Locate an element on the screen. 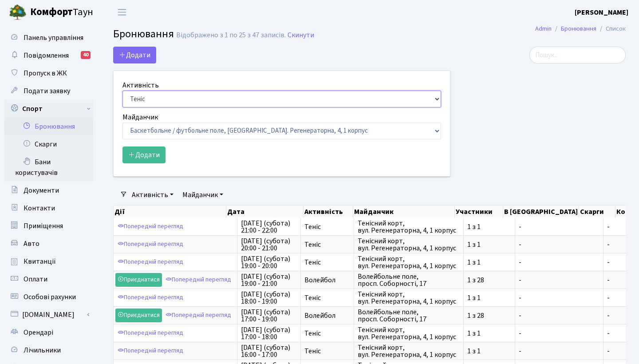 Image resolution: width=639 pixels, height=364 pixels. b: Комфорт is located at coordinates (52, 12).